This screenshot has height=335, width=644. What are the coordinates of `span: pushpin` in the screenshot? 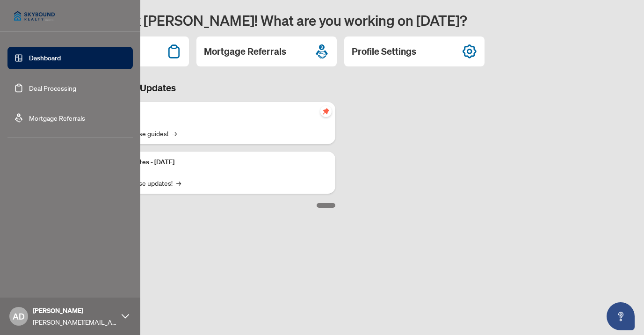 It's located at (326, 111).